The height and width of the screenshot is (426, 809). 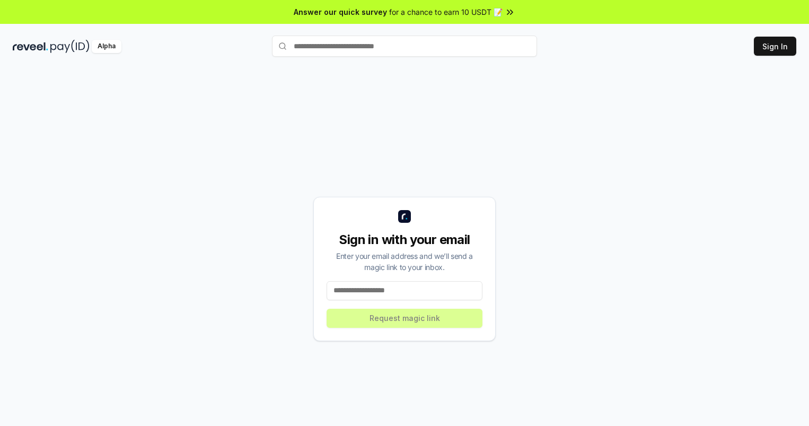 I want to click on div: Alpha, so click(x=107, y=46).